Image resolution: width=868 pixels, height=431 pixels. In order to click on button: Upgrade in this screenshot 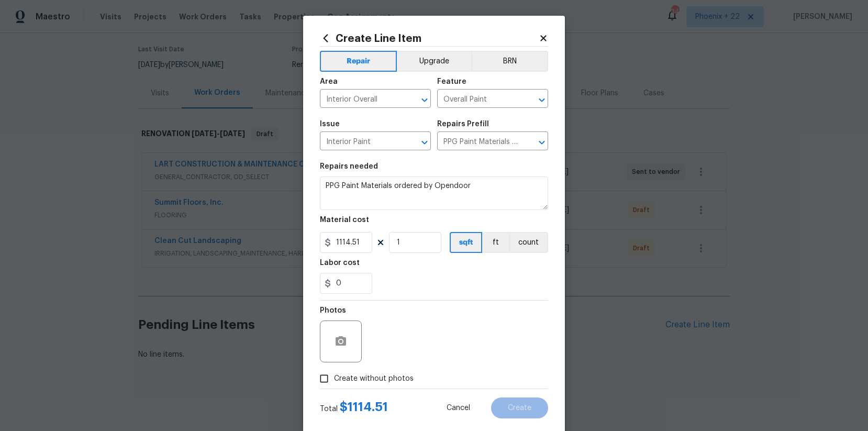, I will do `click(434, 61)`.